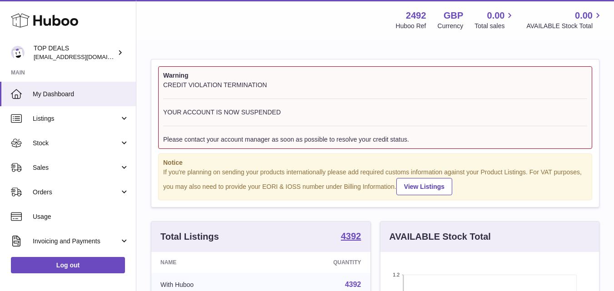 This screenshot has width=614, height=291. Describe the element at coordinates (211, 263) in the screenshot. I see `th: Name` at that location.